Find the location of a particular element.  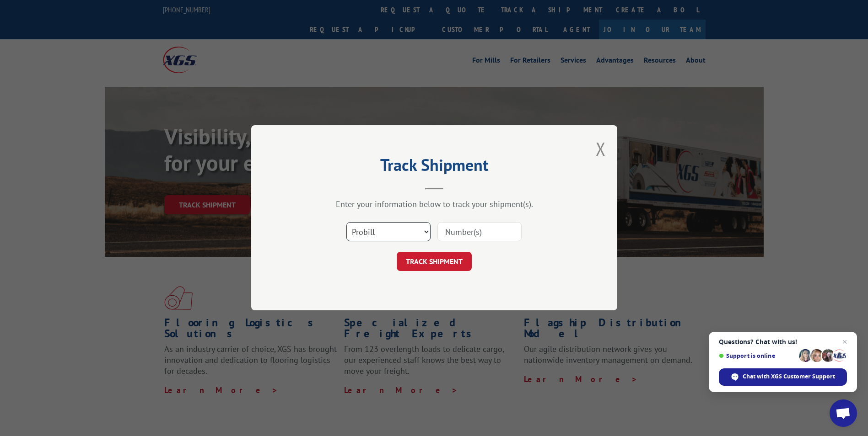

div: Enter your information below to track your shipment(s). is located at coordinates (434, 205).